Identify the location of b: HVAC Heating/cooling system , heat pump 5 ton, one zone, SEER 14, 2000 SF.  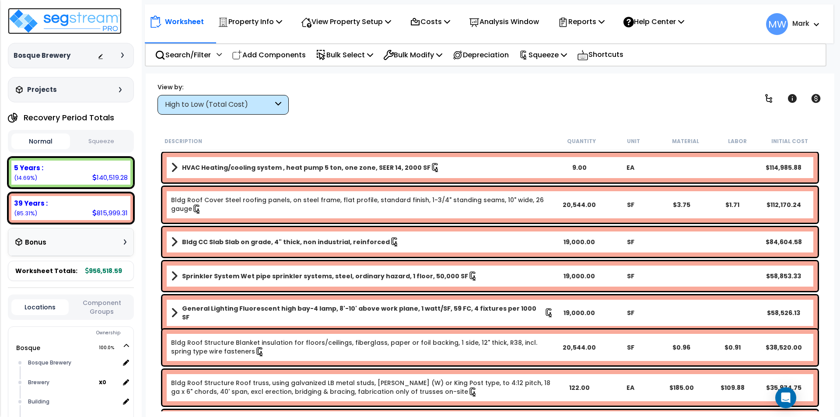
(306, 167).